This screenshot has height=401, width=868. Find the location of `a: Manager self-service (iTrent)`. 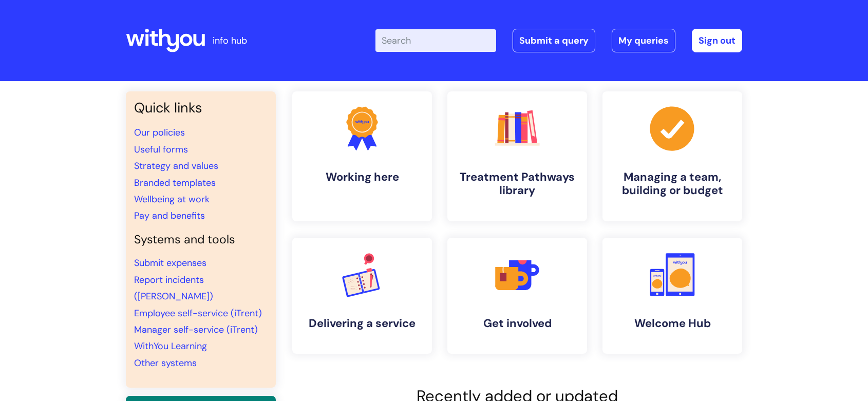

a: Manager self-service (iTrent) is located at coordinates (196, 329).